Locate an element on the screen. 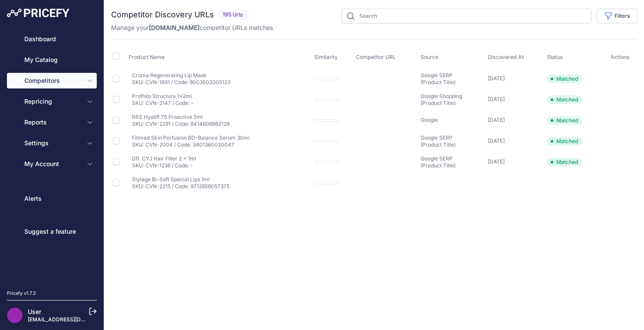 Image resolution: width=644 pixels, height=330 pixels. a: SKU: CVN-1931 / Code: 9003502005123 is located at coordinates (181, 82).